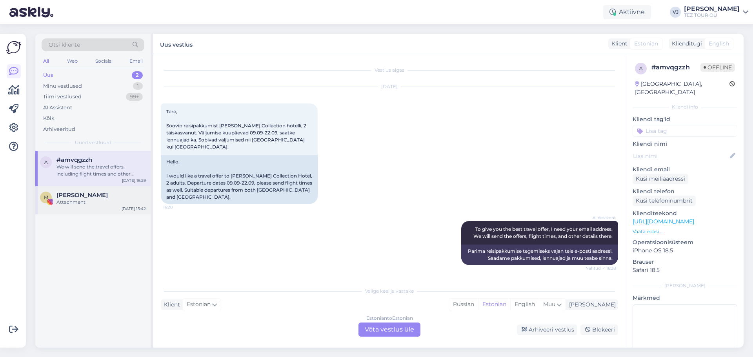 The height and width of the screenshot is (357, 753). Describe the element at coordinates (675, 12) in the screenshot. I see `div: VJ` at that location.